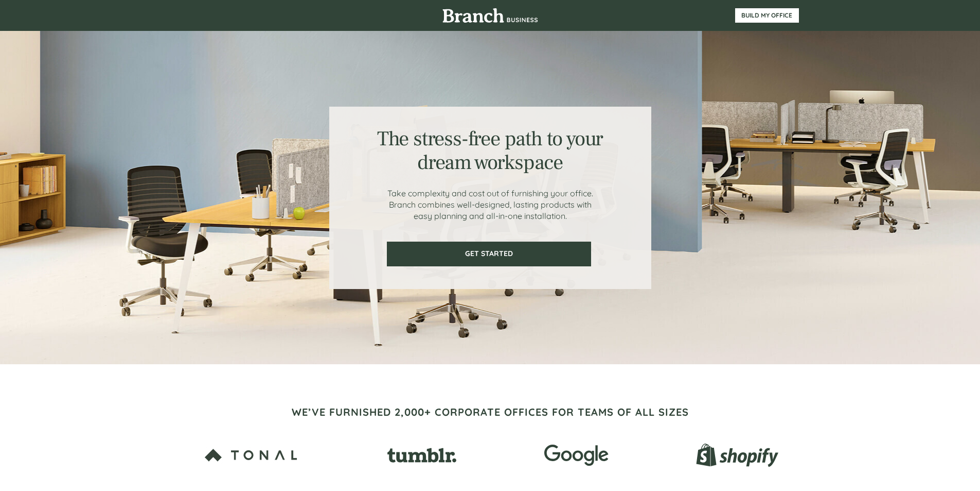 The height and width of the screenshot is (491, 980). What do you see at coordinates (491, 411) in the screenshot?
I see `span: WE’VE FURNISHED 2,000+ CORPORATE OFFICES FOR TEAMS OF ALL SIZES` at bounding box center [491, 411].